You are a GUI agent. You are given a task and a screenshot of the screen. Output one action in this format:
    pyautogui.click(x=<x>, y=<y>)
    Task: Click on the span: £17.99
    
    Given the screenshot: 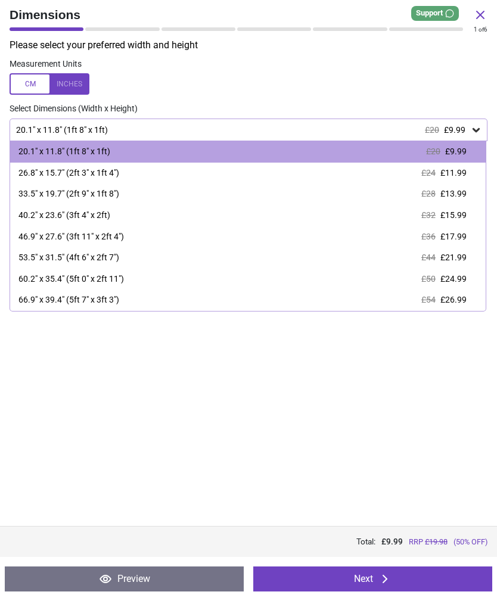 What is the action you would take?
    pyautogui.click(x=453, y=237)
    